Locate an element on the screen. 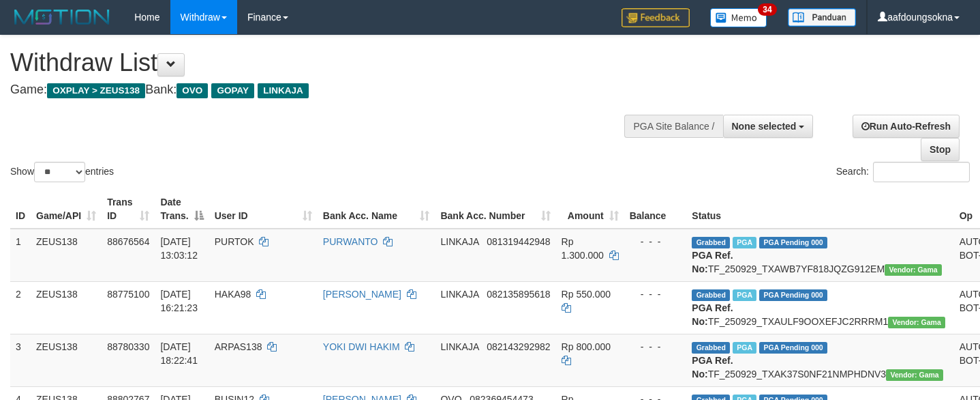  th: User ID: activate to sort column ascending is located at coordinates (263, 209).